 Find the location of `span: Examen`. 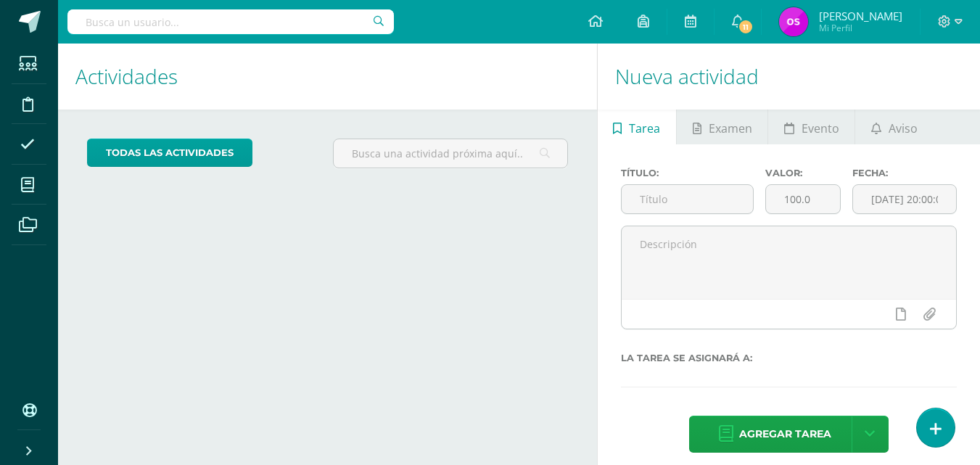

span: Examen is located at coordinates (731, 129).